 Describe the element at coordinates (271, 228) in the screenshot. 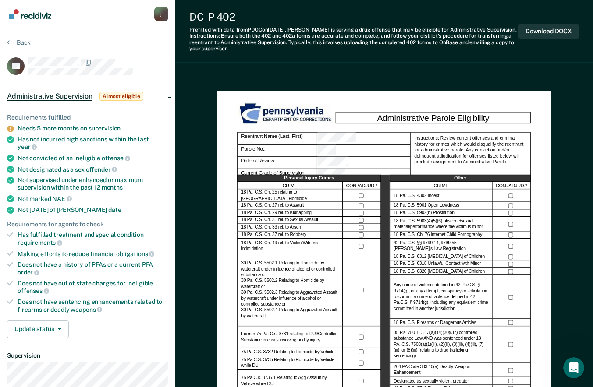

I see `label: 18 Pa. C.S. Ch. 33 rel. to Arson` at that location.